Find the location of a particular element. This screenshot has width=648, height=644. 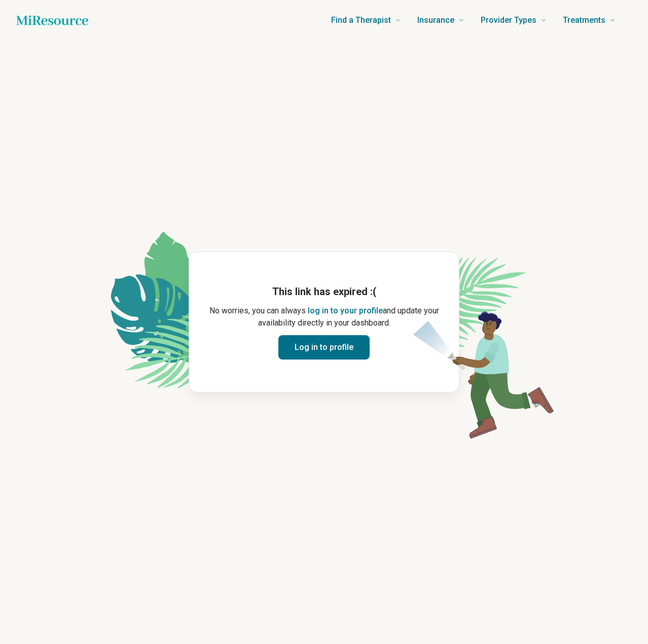

button: Log in to profile is located at coordinates (324, 348).